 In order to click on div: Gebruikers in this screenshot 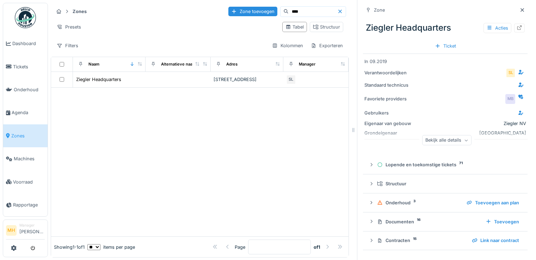, I will do `click(391, 113)`.